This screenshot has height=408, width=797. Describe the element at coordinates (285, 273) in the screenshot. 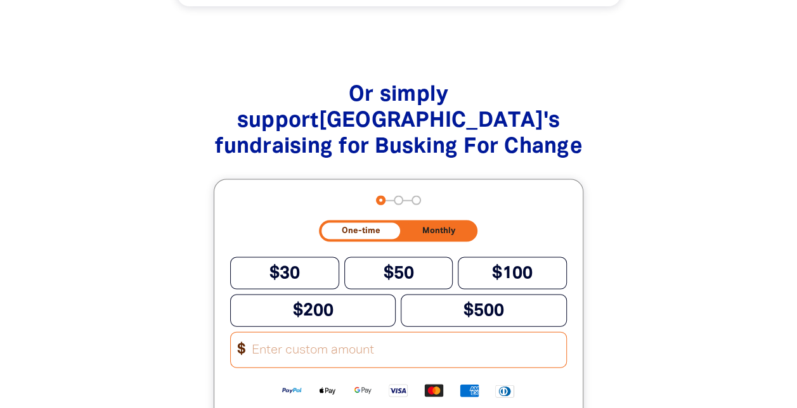

I see `span: $30` at that location.